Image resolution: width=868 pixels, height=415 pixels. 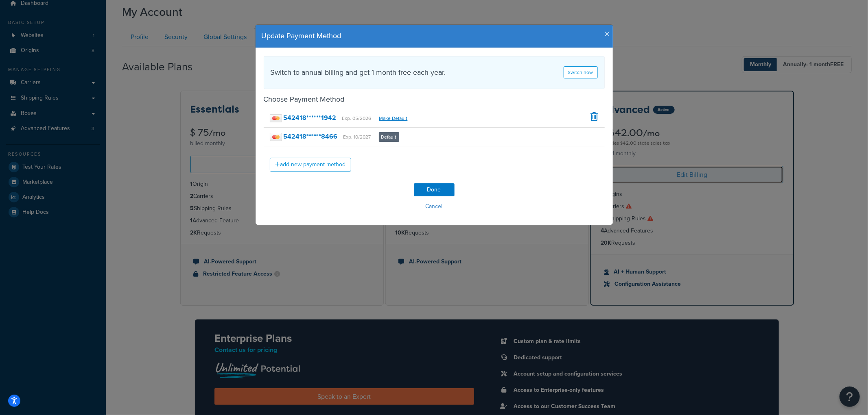 What do you see at coordinates (434, 190) in the screenshot?
I see `input: Done` at bounding box center [434, 190].